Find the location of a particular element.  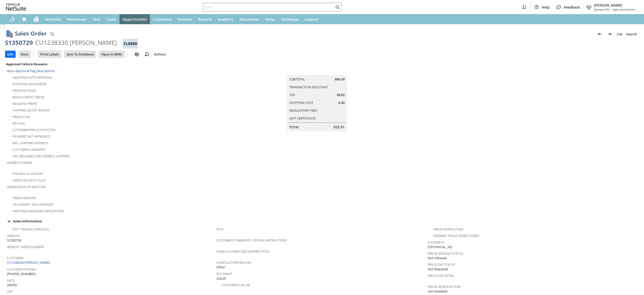

a: Auto-Approval Flag Descriptions is located at coordinates (31, 71).